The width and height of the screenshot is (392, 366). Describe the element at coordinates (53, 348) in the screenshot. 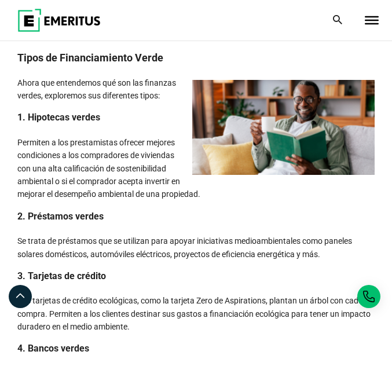

I see `font: 4. Bancos verdes` at that location.